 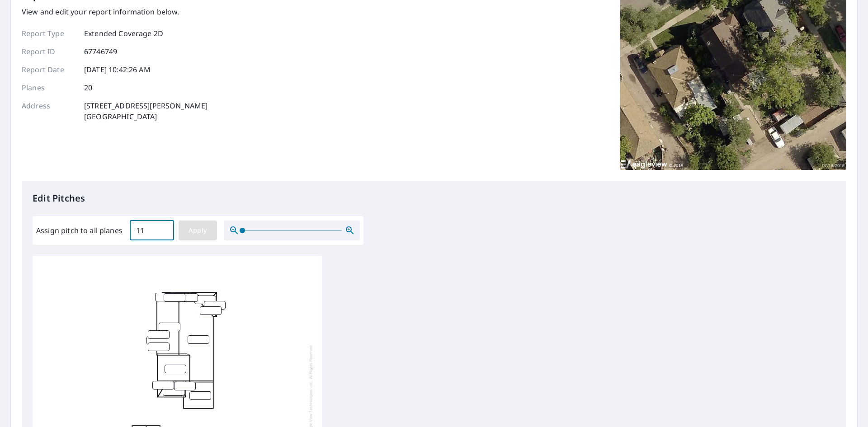 I want to click on p: View and edit your report information below., so click(x=115, y=12).